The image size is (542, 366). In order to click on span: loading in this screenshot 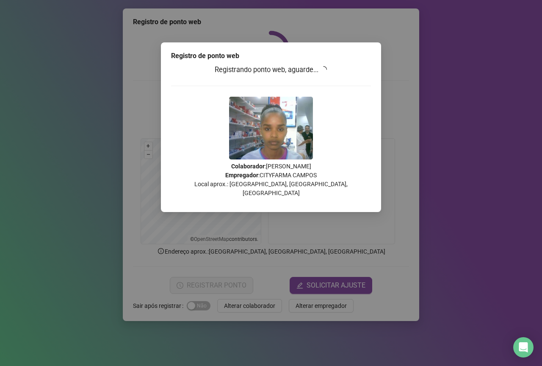, I will do `click(324, 69)`.